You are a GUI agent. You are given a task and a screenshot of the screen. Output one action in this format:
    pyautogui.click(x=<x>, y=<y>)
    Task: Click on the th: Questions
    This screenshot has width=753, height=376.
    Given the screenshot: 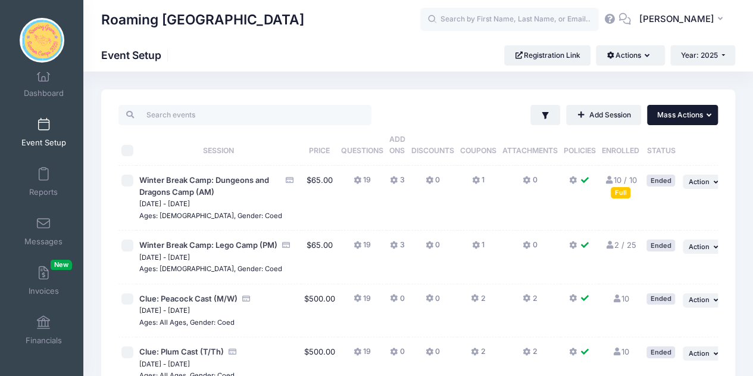 What is the action you would take?
    pyautogui.click(x=362, y=145)
    